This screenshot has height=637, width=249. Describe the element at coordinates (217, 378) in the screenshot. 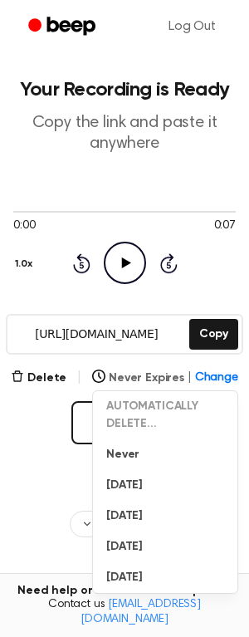

I see `span: Change` at that location.